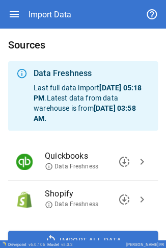  I want to click on div: Import Data, so click(50, 14).